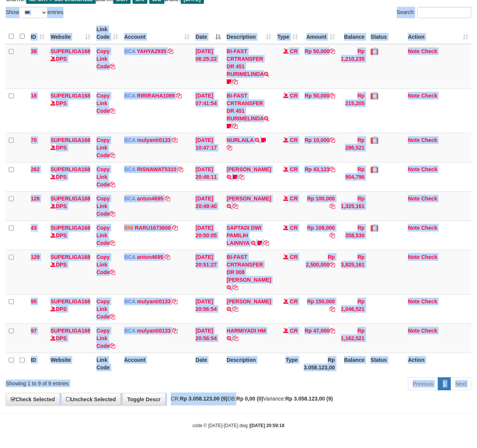 The image size is (477, 448). What do you see at coordinates (91, 400) in the screenshot?
I see `a: Uncheck Selected` at bounding box center [91, 400].